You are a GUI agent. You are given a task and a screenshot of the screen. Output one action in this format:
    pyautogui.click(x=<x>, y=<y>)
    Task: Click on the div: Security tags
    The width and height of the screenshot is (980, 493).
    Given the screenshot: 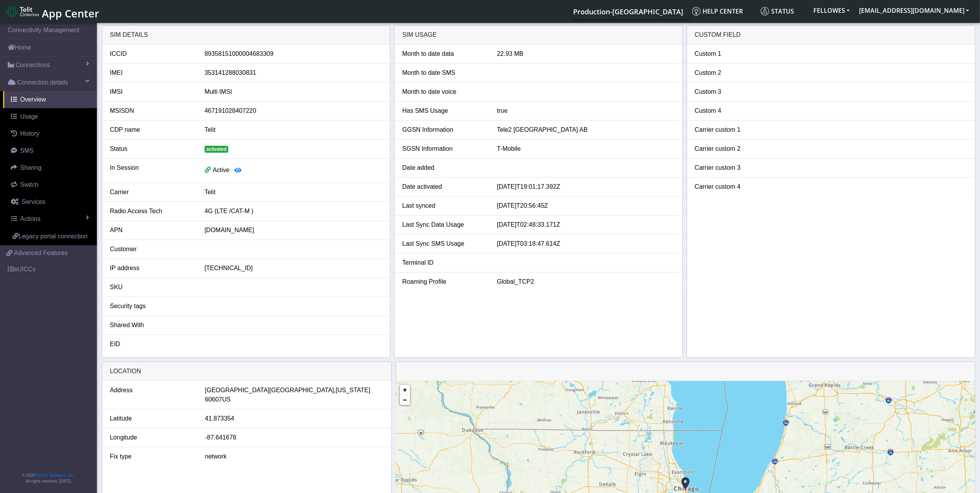 What is the action you would take?
    pyautogui.click(x=151, y=306)
    